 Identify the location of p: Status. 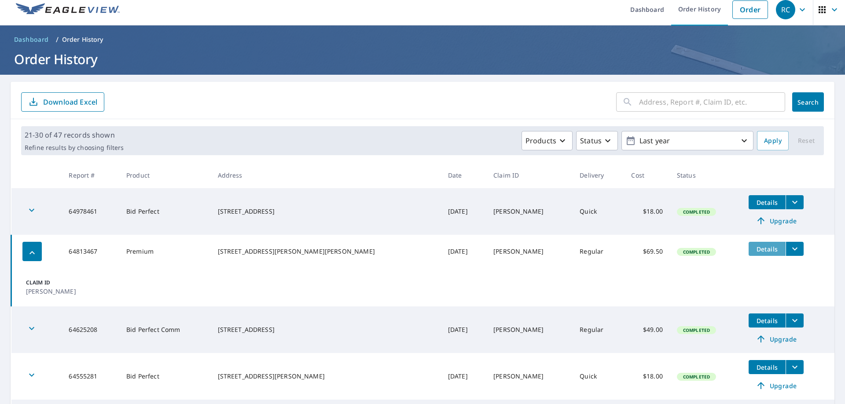
(591, 141).